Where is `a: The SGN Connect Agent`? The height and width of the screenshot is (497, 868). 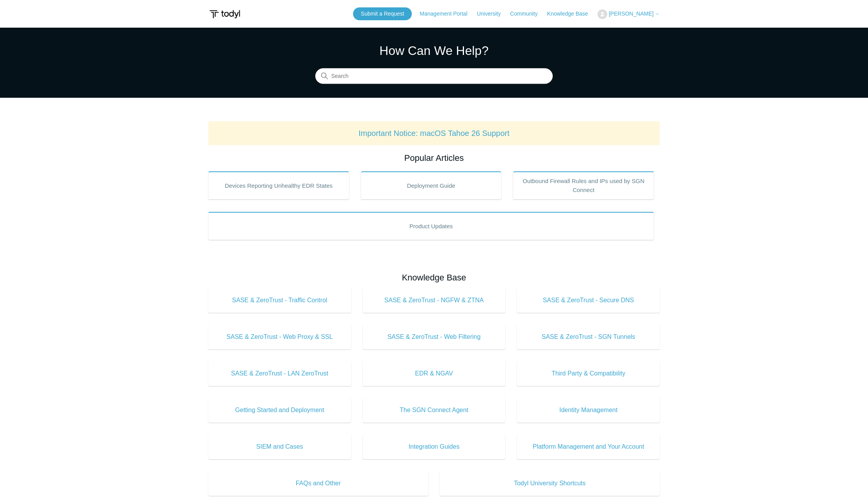 a: The SGN Connect Agent is located at coordinates (434, 410).